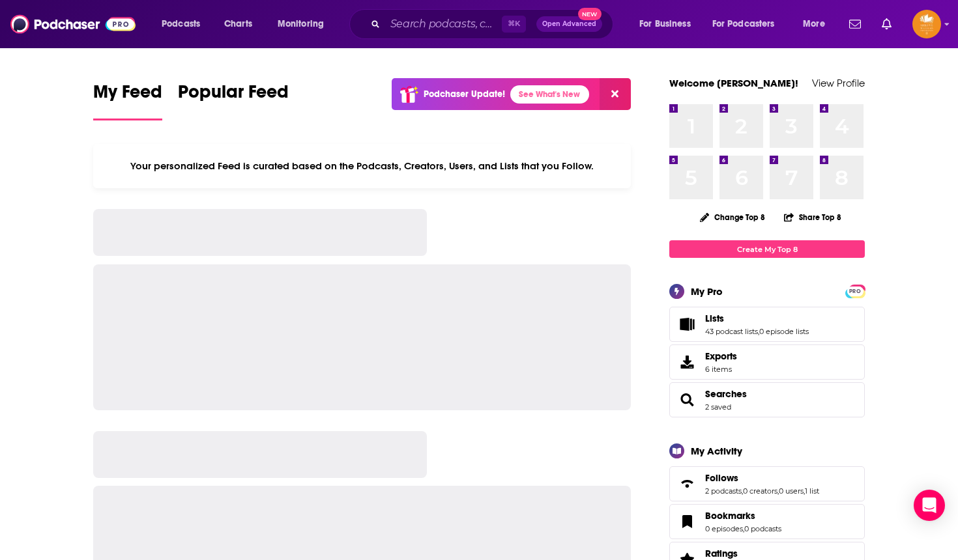 The image size is (958, 560). I want to click on div: My Activity, so click(716, 451).